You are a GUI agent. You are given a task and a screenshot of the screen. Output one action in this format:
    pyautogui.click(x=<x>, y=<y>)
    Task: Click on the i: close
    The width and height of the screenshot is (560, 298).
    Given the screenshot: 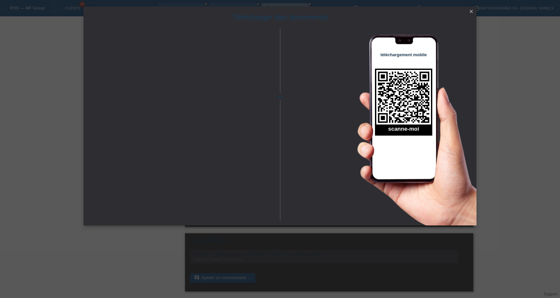 What is the action you would take?
    pyautogui.click(x=471, y=11)
    